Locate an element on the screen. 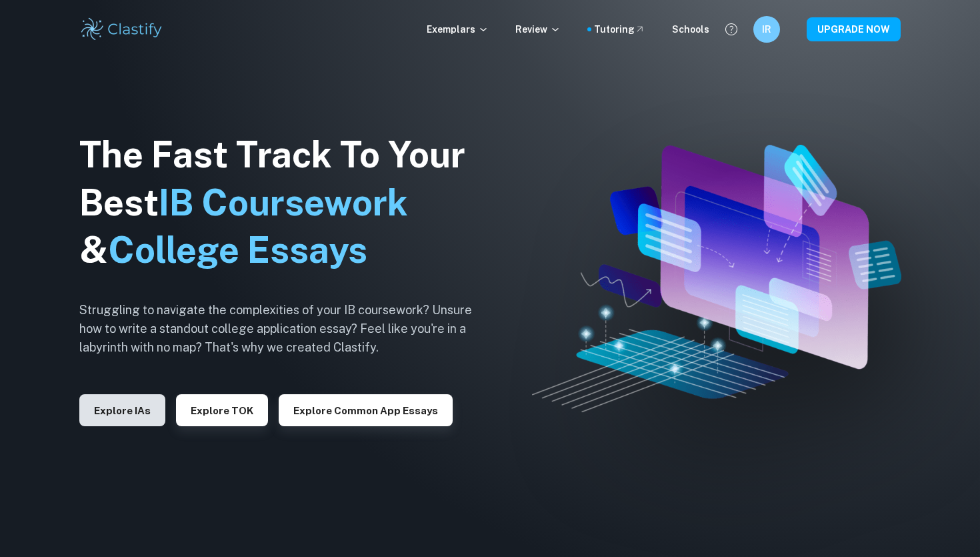 The height and width of the screenshot is (557, 980). p: Exemplars is located at coordinates (457, 29).